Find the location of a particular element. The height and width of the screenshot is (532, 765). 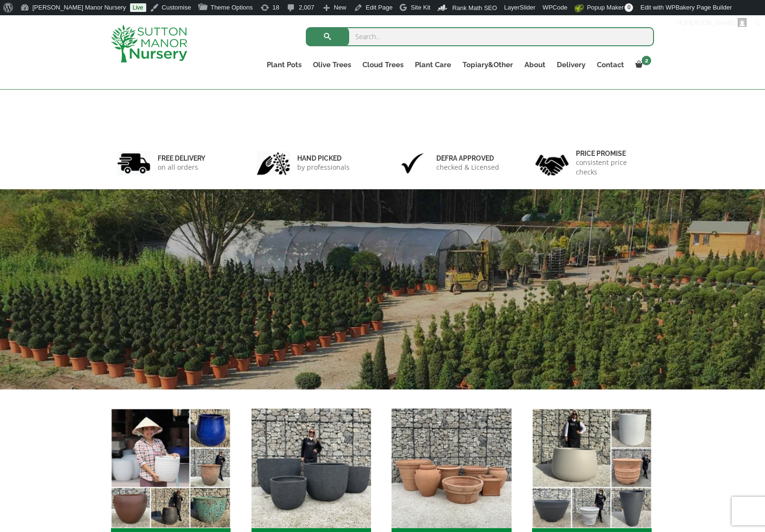

span: Rank Math SEO is located at coordinates (474, 8).